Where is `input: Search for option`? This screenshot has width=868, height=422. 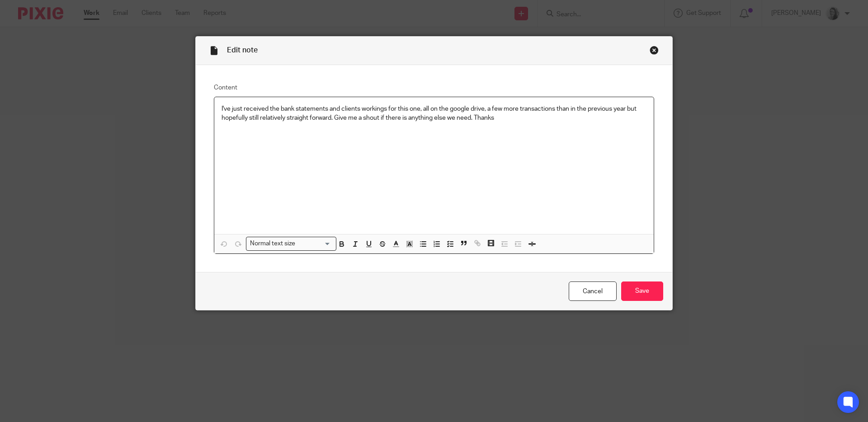
input: Search for option is located at coordinates (315, 244).